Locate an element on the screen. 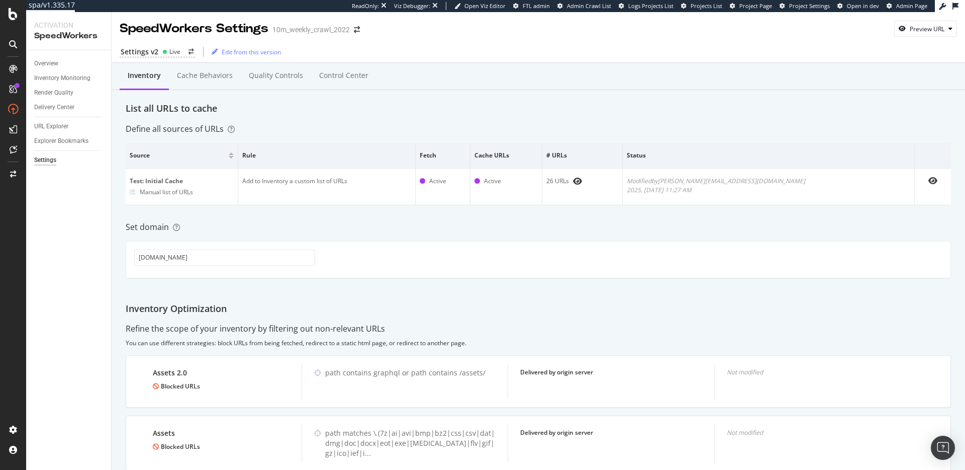 This screenshot has width=965, height=470. div: SpeedWorkers Settings is located at coordinates (194, 29).